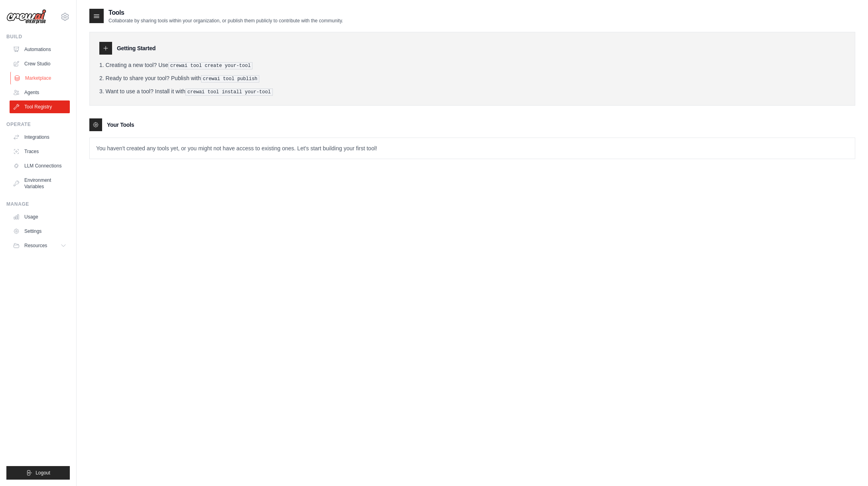 The width and height of the screenshot is (868, 486). What do you see at coordinates (39, 92) in the screenshot?
I see `a: Agents` at bounding box center [39, 92].